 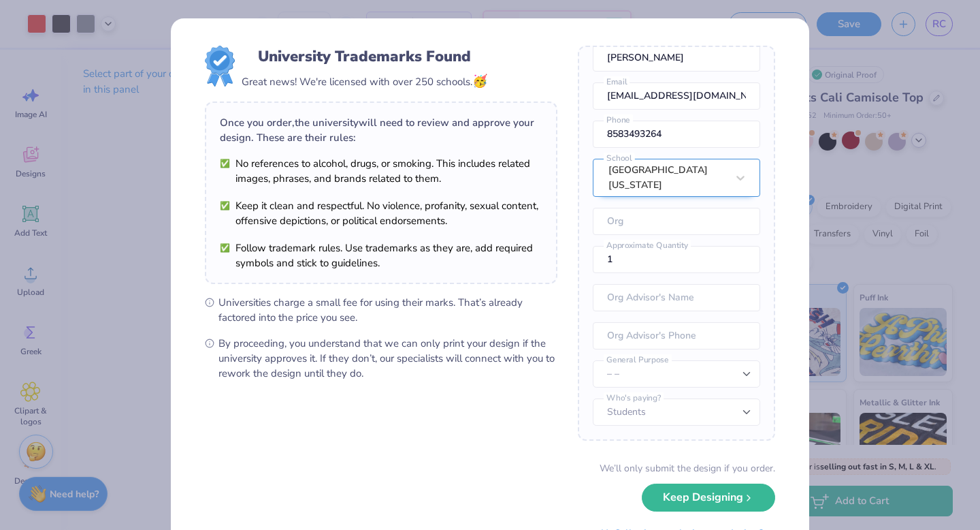 I want to click on span: By proceeding, you understand that we can only print your design if the university approves it. I..., so click(x=388, y=358).